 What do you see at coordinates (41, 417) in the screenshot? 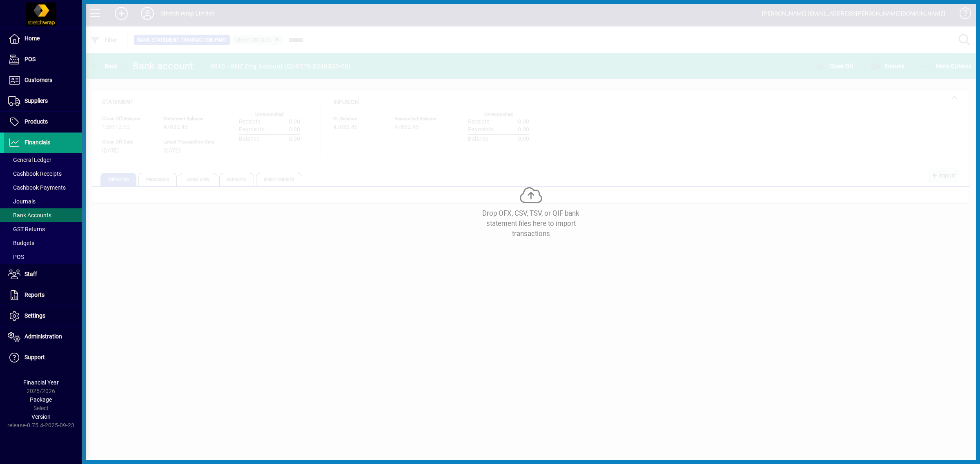
I see `span: Version` at bounding box center [41, 417].